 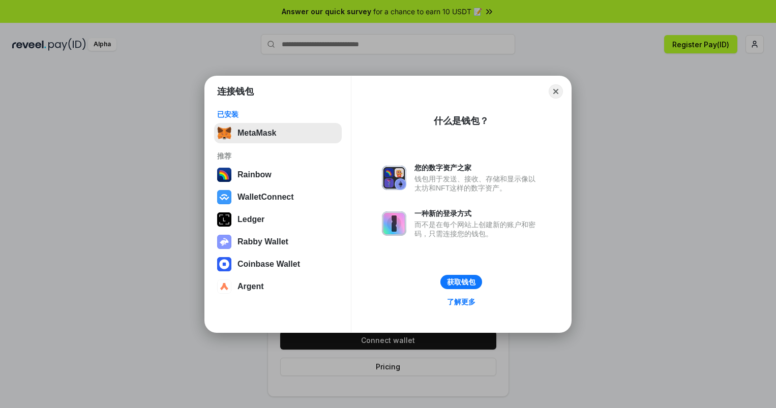 I want to click on button: Close, so click(x=556, y=91).